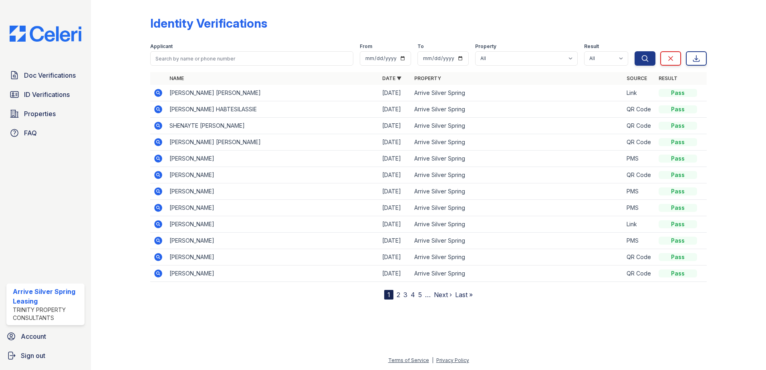 This screenshot has width=766, height=370. Describe the element at coordinates (45, 336) in the screenshot. I see `a: Account` at that location.